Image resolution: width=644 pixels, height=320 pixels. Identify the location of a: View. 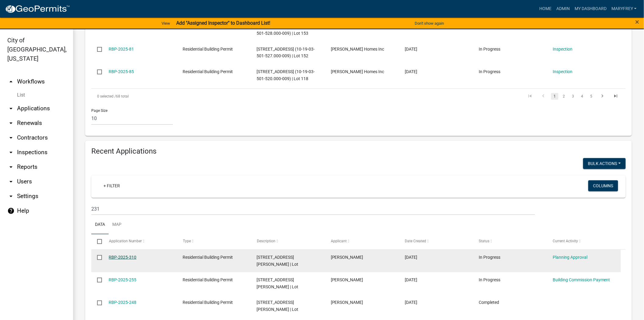
(166, 23).